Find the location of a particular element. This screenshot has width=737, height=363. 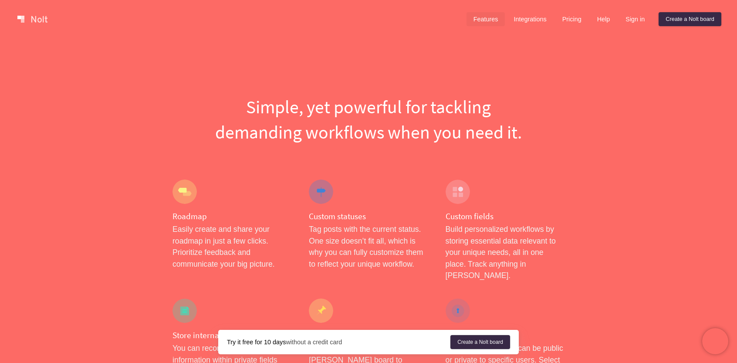

p: Build personalized workflows by storing essential data relevant to your unique needs, all in one ... is located at coordinates (505, 252).